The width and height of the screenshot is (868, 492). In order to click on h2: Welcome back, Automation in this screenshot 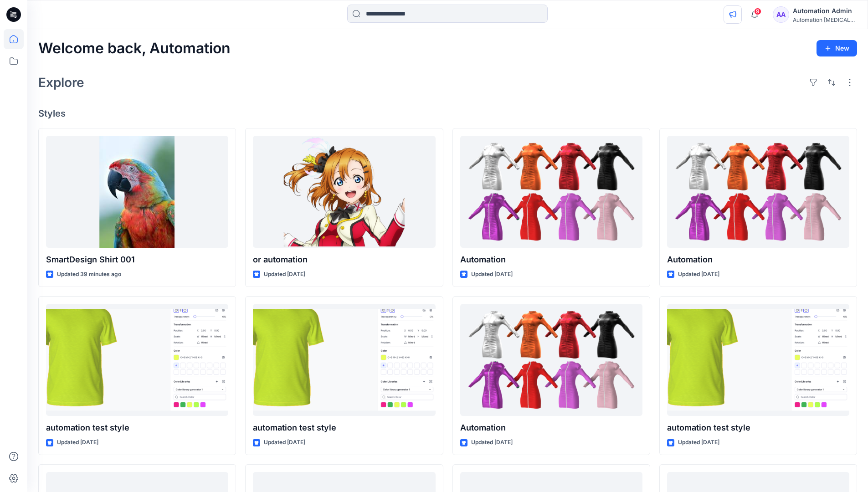, I will do `click(134, 48)`.